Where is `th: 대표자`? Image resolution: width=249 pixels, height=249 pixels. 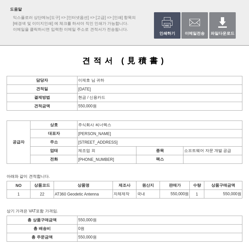
th: 대표자 is located at coordinates (54, 134).